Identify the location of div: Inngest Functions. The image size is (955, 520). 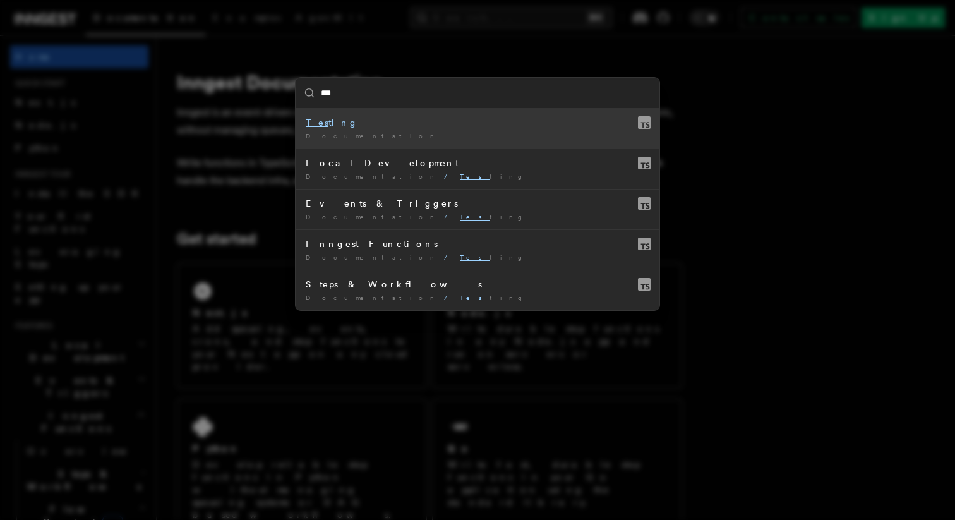
(477, 244).